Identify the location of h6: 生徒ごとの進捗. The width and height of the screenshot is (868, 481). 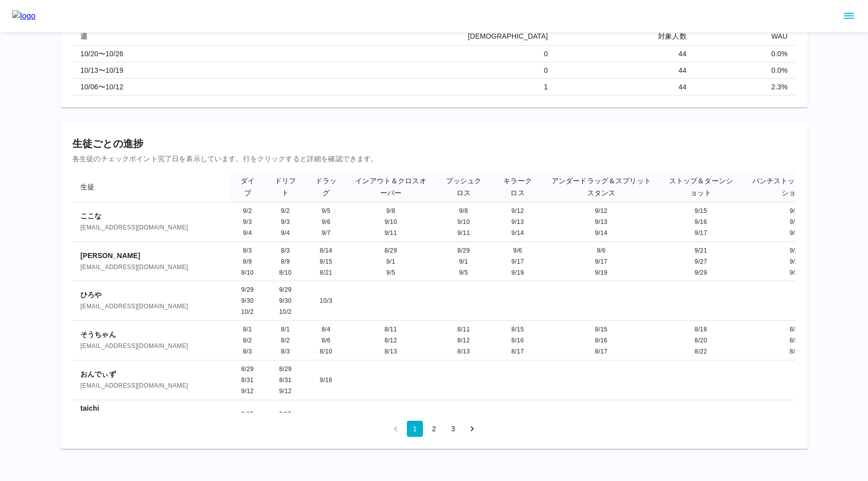
(434, 143).